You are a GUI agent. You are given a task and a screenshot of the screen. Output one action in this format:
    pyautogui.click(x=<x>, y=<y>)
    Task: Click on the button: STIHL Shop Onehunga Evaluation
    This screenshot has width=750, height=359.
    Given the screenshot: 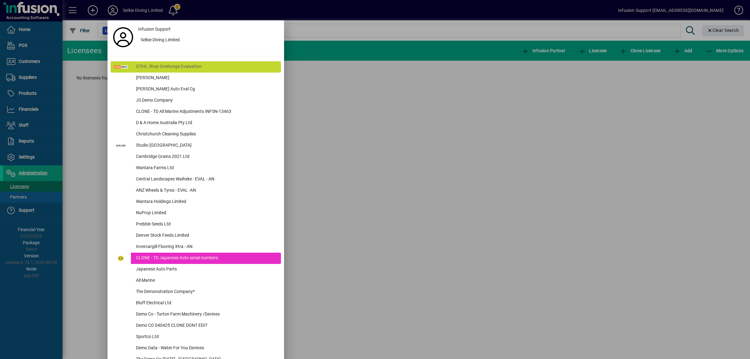 What is the action you would take?
    pyautogui.click(x=196, y=67)
    